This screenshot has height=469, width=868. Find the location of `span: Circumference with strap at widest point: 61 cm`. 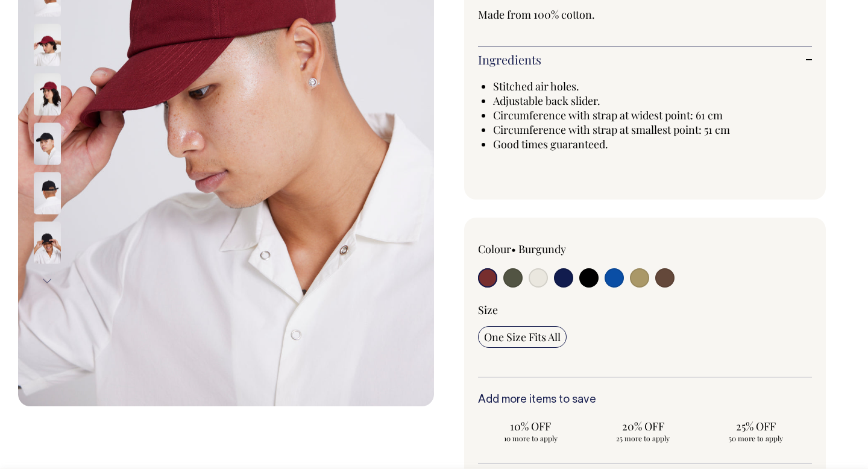

span: Circumference with strap at widest point: 61 cm is located at coordinates (607, 115).